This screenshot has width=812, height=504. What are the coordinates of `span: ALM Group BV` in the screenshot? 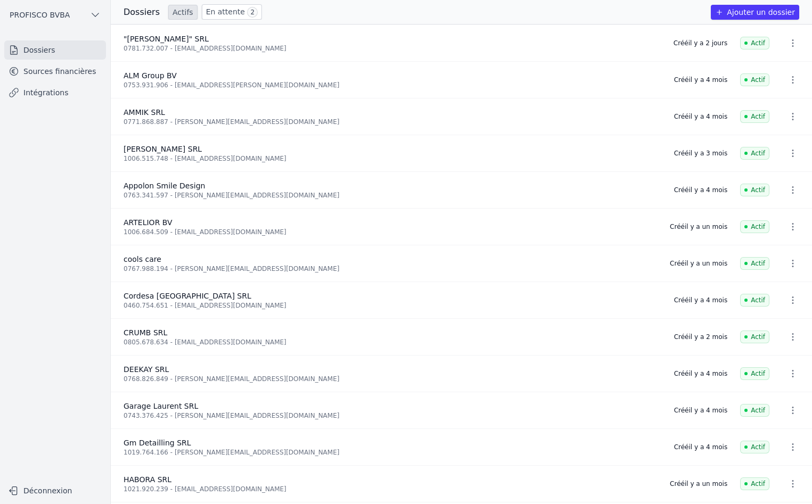 It's located at (150, 76).